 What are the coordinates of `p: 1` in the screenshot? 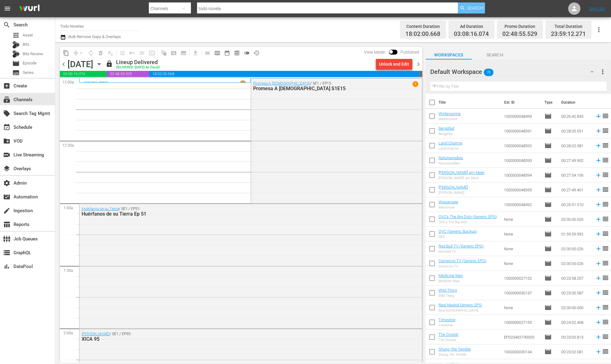 It's located at (243, 83).